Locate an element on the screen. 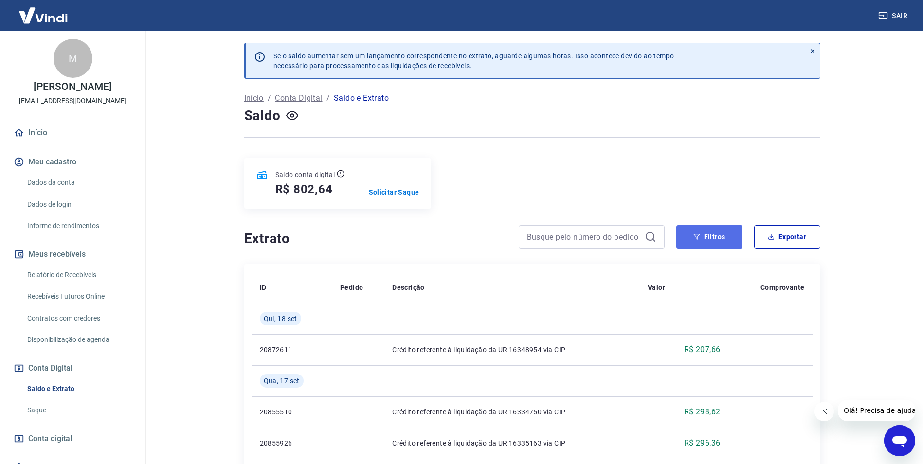 This screenshot has width=923, height=464. button: Filtros is located at coordinates (710, 237).